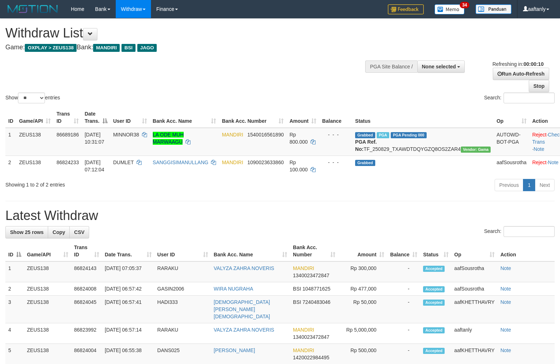 The image size is (560, 364). What do you see at coordinates (299, 166) in the screenshot?
I see `span: Rp 100.000` at bounding box center [299, 166].